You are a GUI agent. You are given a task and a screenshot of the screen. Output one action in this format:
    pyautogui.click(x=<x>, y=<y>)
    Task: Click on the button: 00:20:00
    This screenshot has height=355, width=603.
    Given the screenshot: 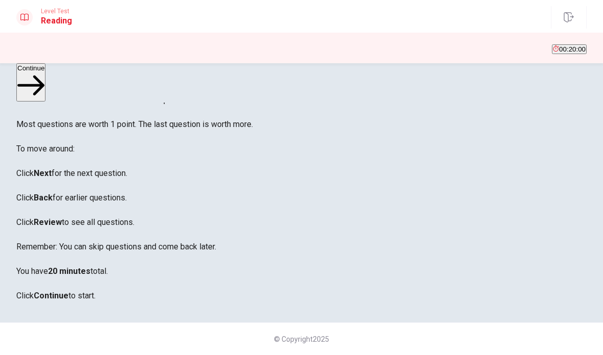 What is the action you would take?
    pyautogui.click(x=569, y=49)
    